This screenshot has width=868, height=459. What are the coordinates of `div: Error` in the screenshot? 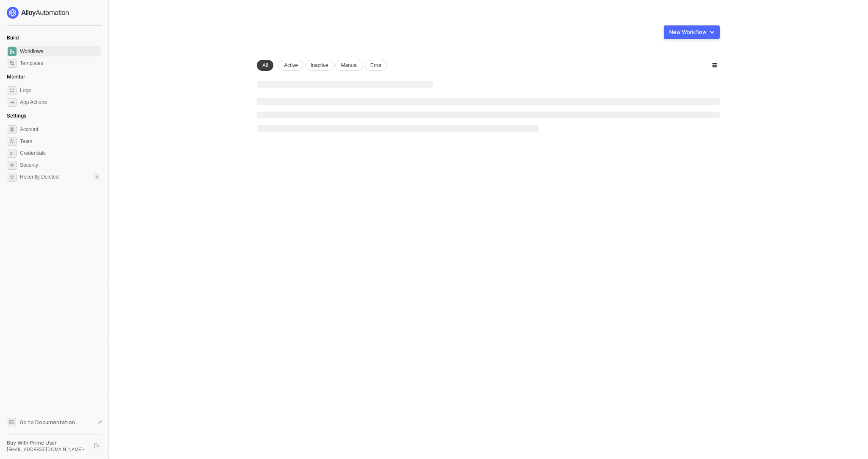 It's located at (376, 65).